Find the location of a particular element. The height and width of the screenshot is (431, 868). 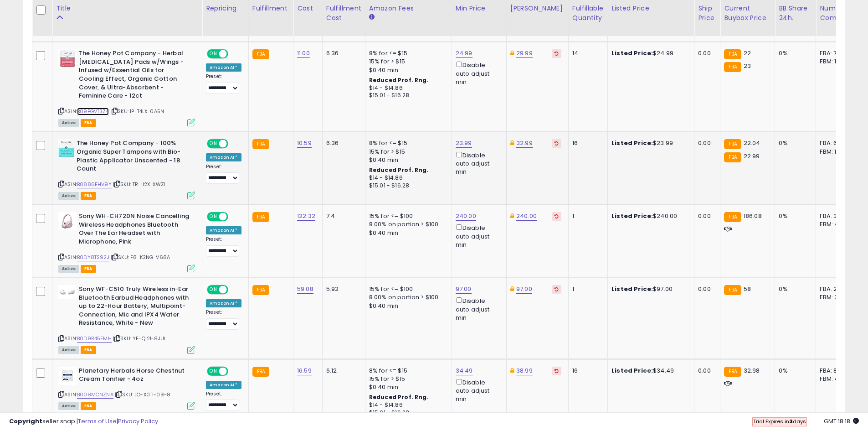

img: 31MMicX-vGL._SL40_.jpg is located at coordinates (67, 376).